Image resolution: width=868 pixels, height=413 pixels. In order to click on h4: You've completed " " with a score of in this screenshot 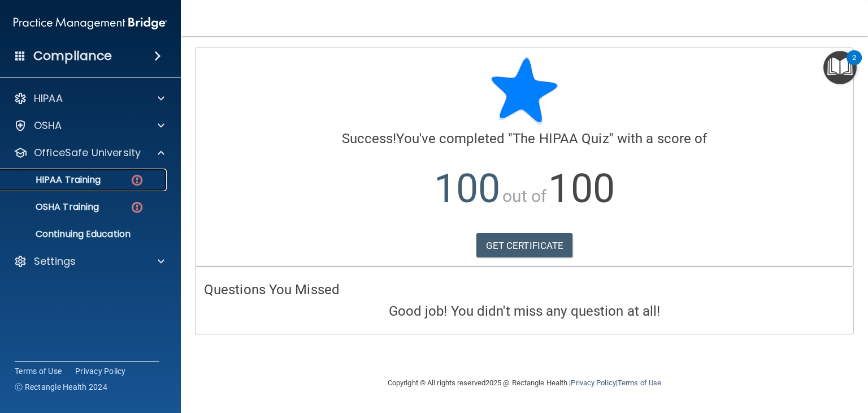, I will do `click(525, 139)`.